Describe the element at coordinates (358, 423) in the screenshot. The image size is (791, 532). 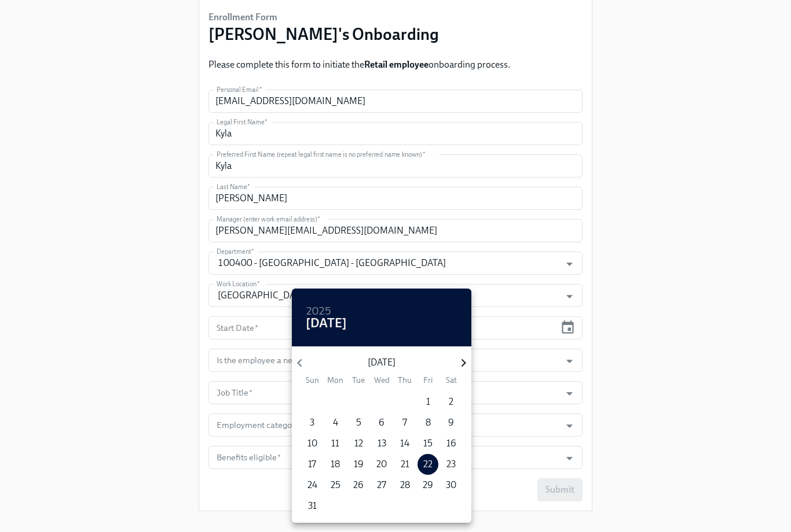
I see `p: 5` at that location.